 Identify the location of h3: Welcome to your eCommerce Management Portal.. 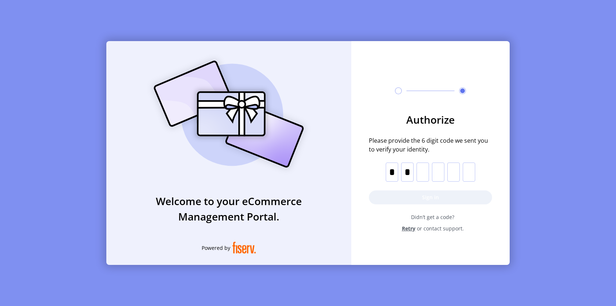
(229, 209).